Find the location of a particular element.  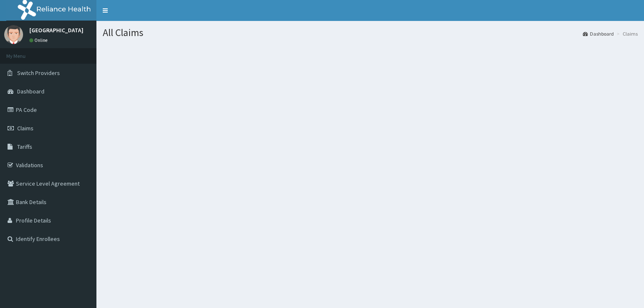

h1: All Claims is located at coordinates (370, 33).